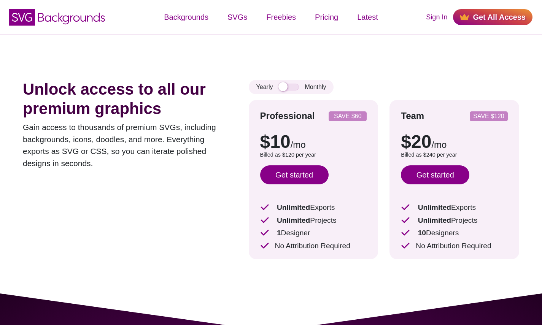  I want to click on p: $20, so click(454, 142).